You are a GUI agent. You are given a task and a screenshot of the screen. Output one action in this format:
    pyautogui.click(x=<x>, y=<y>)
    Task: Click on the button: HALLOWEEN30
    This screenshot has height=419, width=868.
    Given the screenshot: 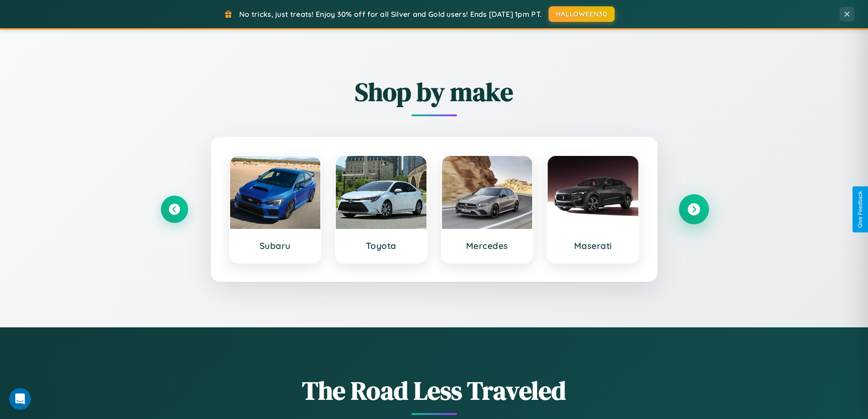 What is the action you would take?
    pyautogui.click(x=581, y=14)
    